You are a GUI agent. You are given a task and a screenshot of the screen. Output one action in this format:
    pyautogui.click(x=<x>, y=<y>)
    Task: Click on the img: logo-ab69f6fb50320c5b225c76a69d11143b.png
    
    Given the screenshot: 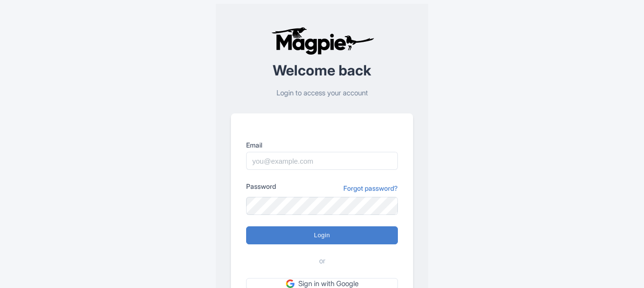 What is the action you would take?
    pyautogui.click(x=322, y=41)
    